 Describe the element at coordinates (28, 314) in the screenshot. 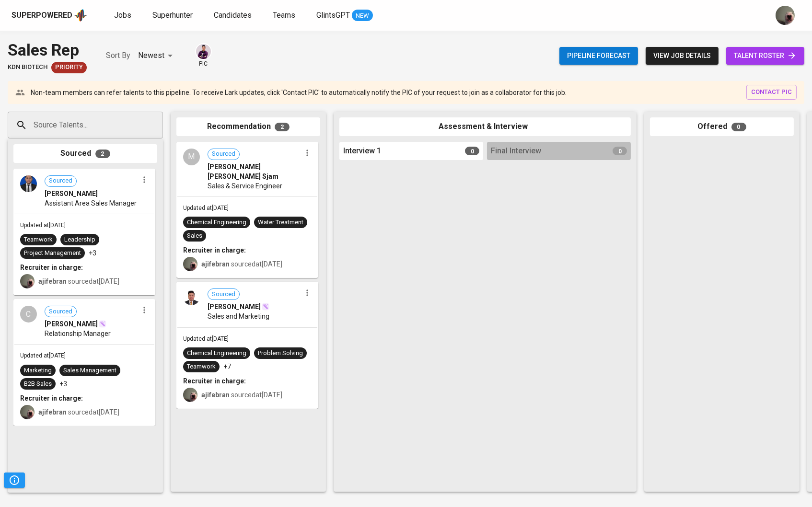

I see `div: C` at that location.